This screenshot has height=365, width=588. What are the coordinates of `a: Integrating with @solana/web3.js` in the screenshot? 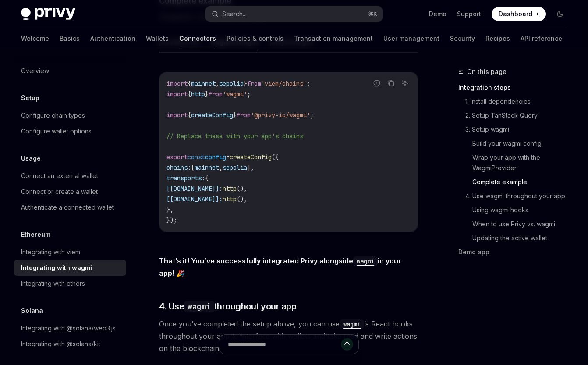 It's located at (70, 329).